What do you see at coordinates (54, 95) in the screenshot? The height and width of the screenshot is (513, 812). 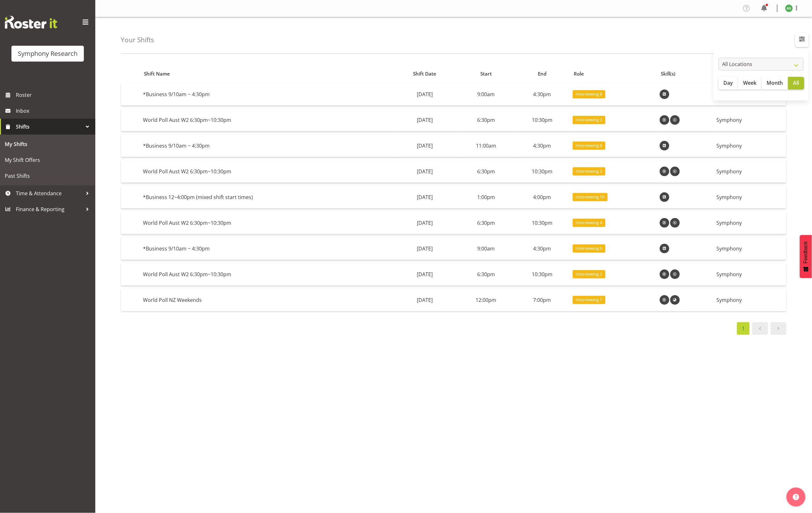 I see `span: Roster` at bounding box center [54, 95].